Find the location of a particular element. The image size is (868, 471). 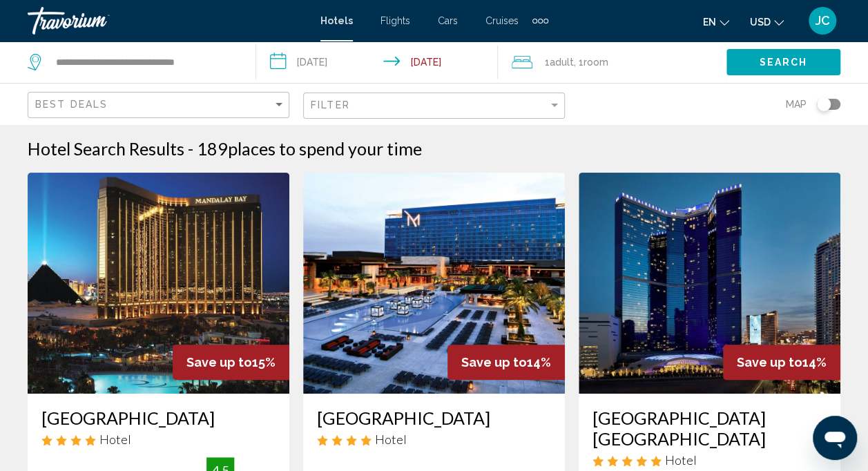

h1: Hotel Search Results is located at coordinates (106, 149).